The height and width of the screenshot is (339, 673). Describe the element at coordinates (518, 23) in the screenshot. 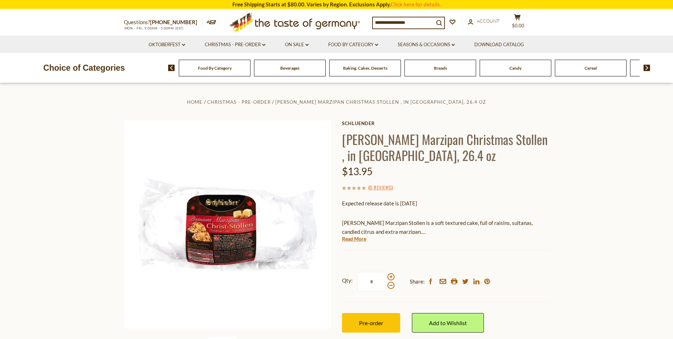

I see `button: $0.00` at that location.